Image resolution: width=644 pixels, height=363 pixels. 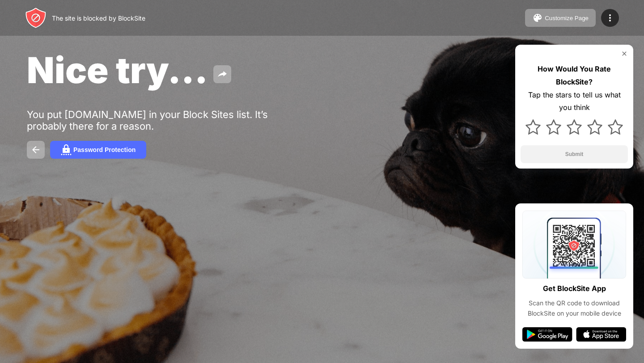 I want to click on div: Password Protection, so click(x=104, y=150).